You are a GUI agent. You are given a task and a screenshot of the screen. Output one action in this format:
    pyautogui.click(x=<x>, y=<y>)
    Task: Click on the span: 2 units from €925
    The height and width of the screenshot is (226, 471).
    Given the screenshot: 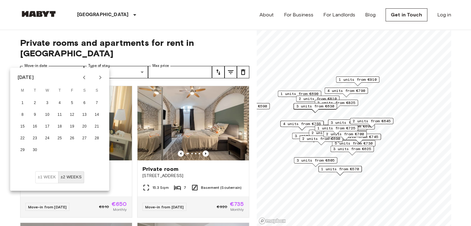 What is the action you would take?
    pyautogui.click(x=330, y=133)
    